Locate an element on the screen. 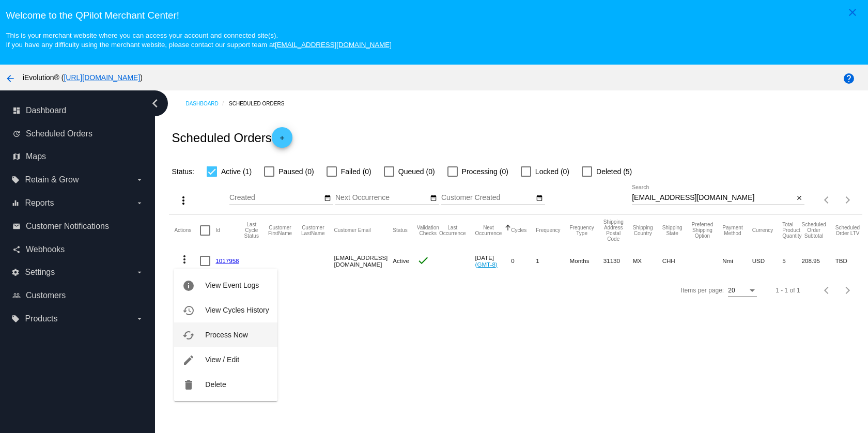 This screenshot has height=433, width=868. span: Delete is located at coordinates (216, 384).